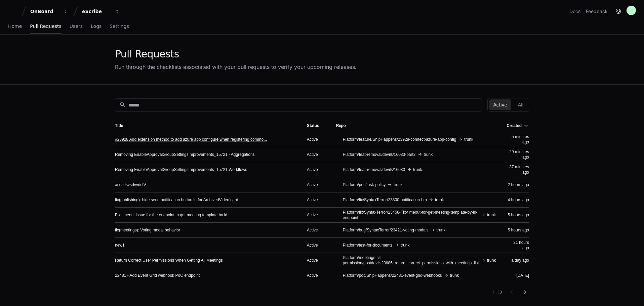  Describe the element at coordinates (236, 67) in the screenshot. I see `div: Run through the checklists associated with your pull requests to verify your upcoming releases.` at that location.